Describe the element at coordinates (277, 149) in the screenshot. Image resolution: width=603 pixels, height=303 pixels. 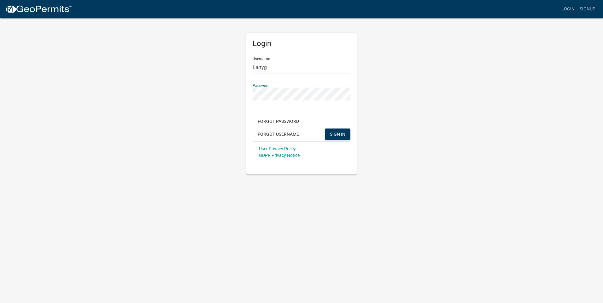
I see `a: User Privacy Policy` at that location.